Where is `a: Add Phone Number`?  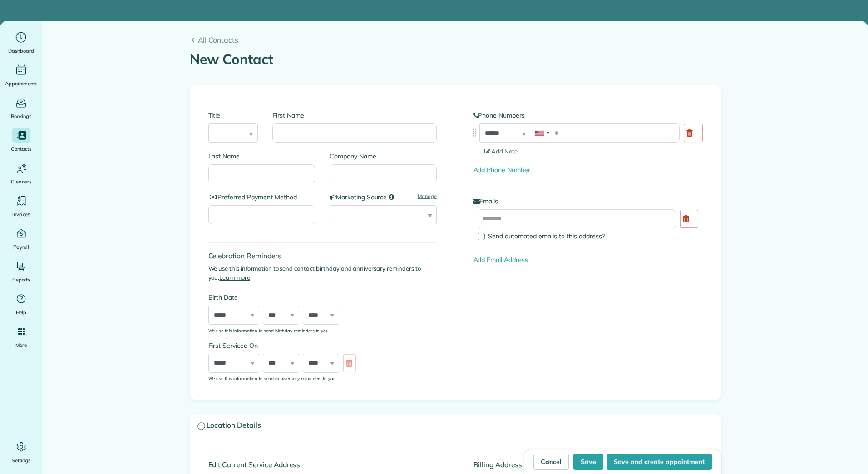
a: Add Phone Number is located at coordinates (501, 170).